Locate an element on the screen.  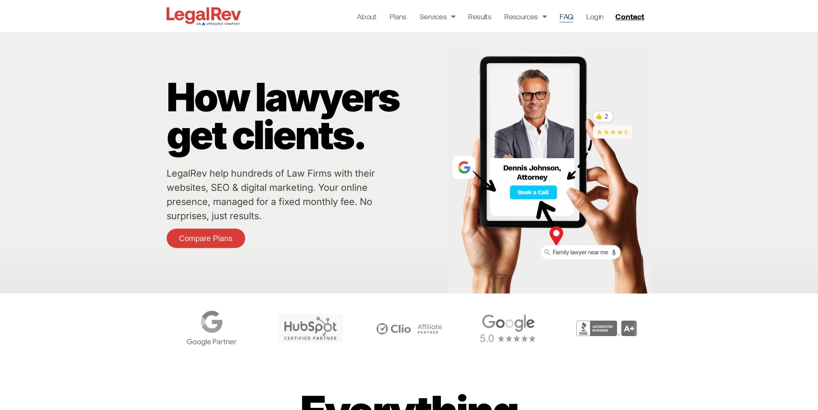
p: How lawyers get clients. is located at coordinates (305, 116).